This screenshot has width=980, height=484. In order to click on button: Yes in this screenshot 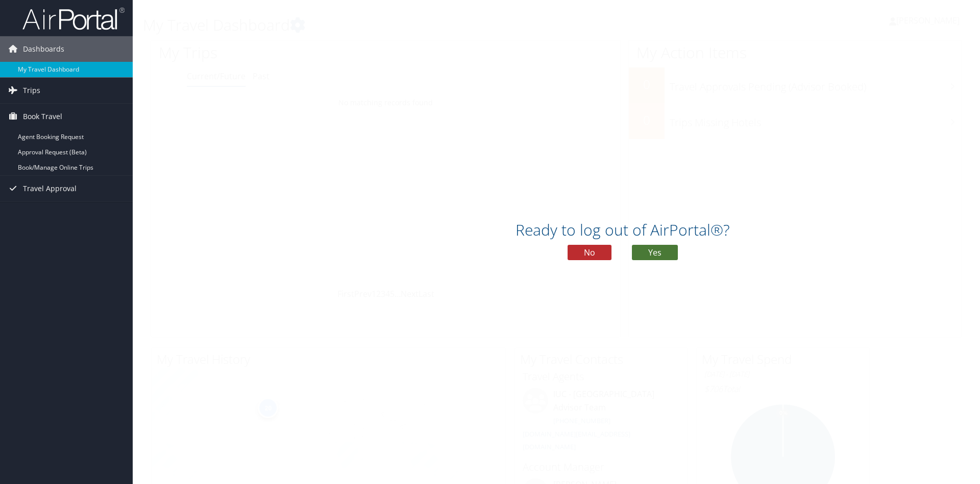, I will do `click(655, 252)`.